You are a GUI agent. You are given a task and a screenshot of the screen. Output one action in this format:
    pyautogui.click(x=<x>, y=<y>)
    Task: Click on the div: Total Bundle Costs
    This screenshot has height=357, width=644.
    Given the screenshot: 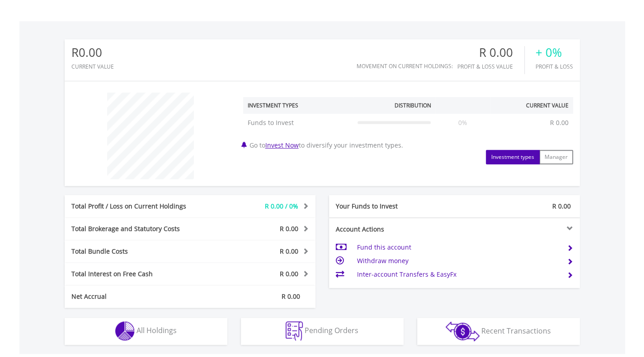 What is the action you would take?
    pyautogui.click(x=138, y=251)
    